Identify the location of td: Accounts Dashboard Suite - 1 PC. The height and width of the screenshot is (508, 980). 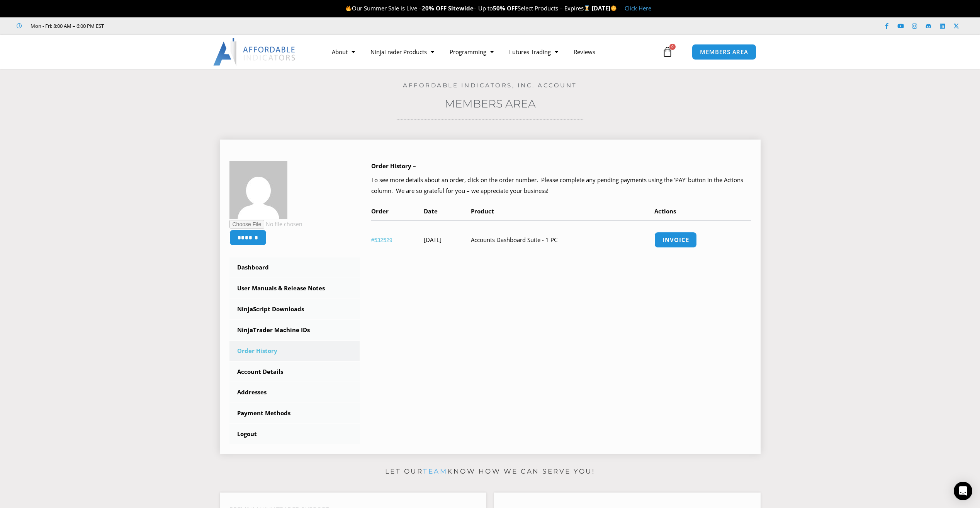
(563, 240).